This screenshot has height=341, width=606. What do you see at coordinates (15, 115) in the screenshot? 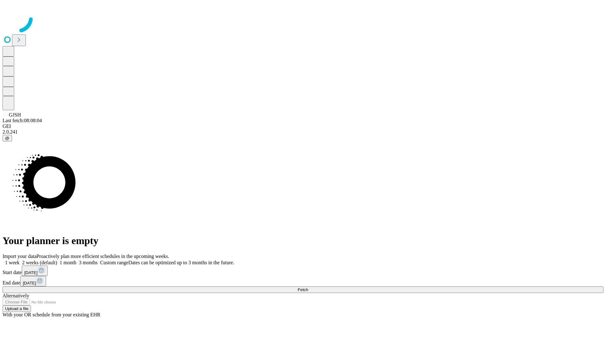
I see `span: GJSH` at bounding box center [15, 115].